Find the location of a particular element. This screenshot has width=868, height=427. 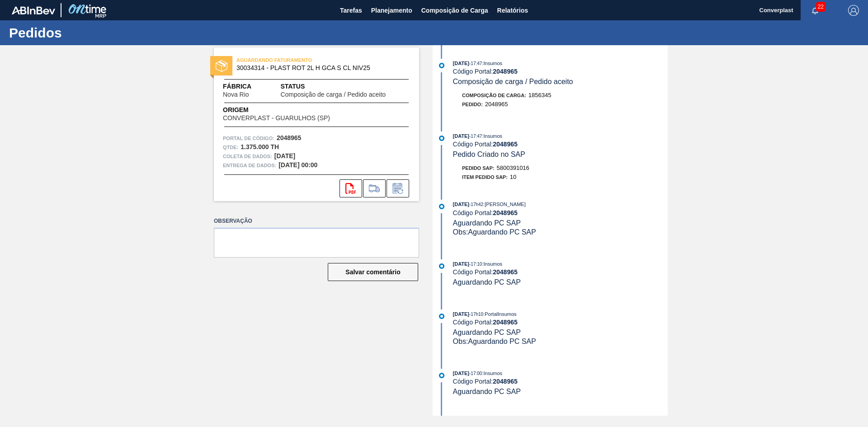

font: Converplast is located at coordinates (776, 10).